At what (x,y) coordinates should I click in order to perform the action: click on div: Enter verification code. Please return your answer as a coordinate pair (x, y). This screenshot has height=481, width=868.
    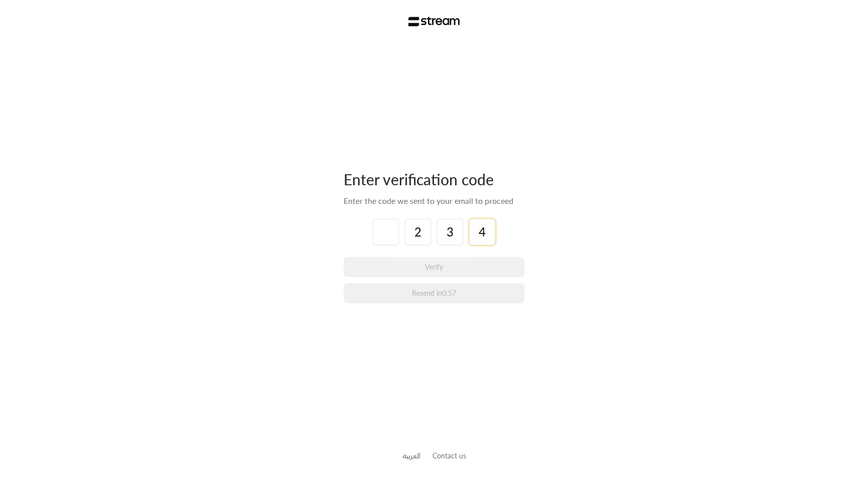
    Looking at the image, I should click on (434, 179).